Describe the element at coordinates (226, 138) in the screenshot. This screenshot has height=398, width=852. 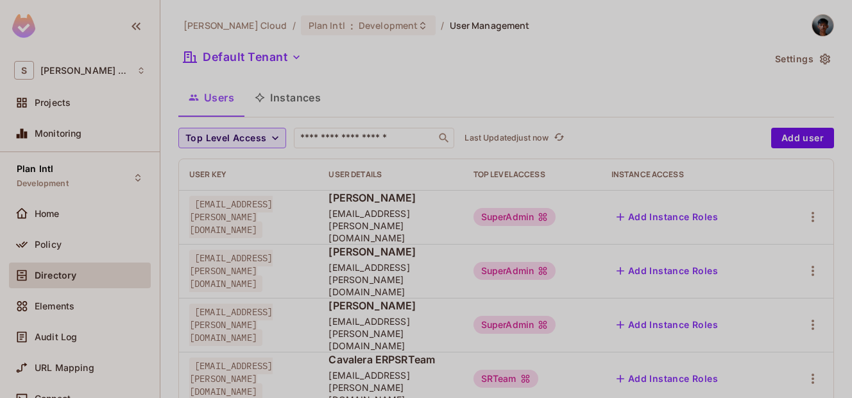
I see `span: Top Level Access` at that location.